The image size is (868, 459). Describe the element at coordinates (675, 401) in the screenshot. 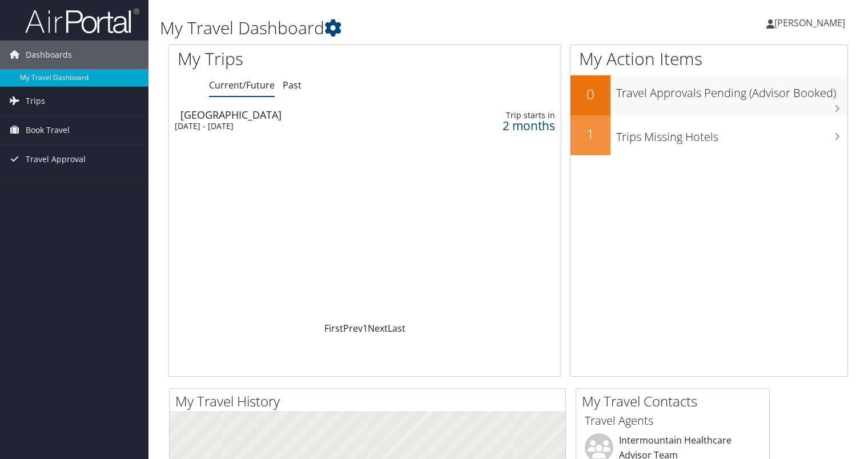

I see `h2: My Travel Contacts` at that location.